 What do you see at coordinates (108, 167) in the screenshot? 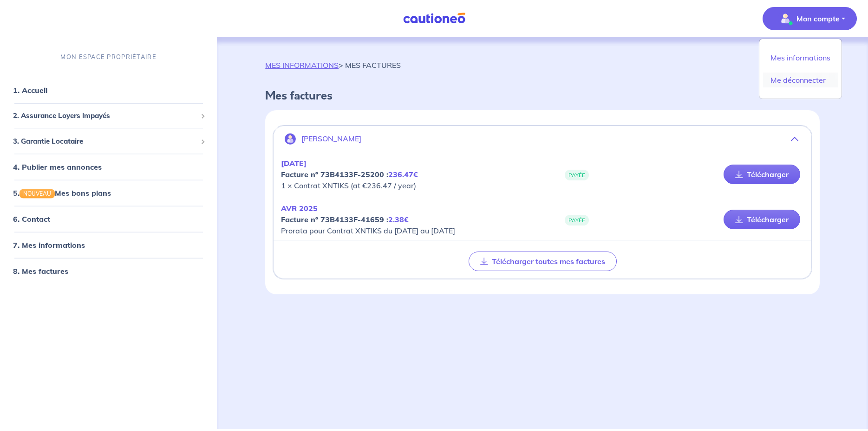
I see `div: 4. Publier mes annonces` at bounding box center [108, 167].